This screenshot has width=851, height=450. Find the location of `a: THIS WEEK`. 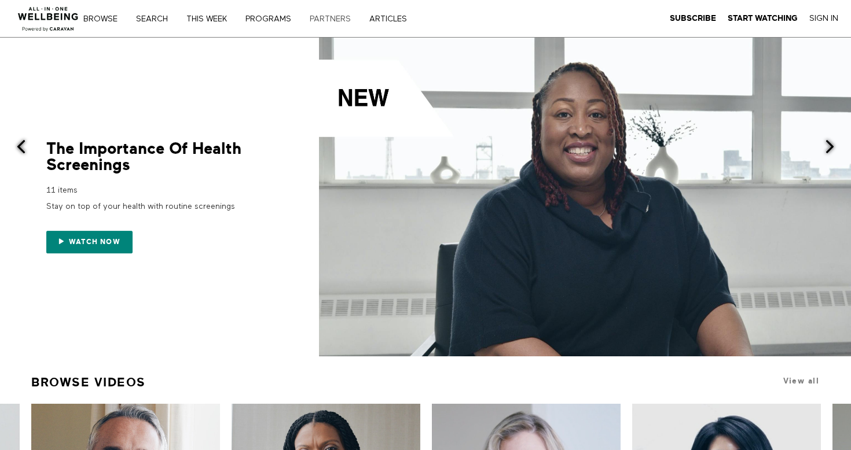

a: THIS WEEK is located at coordinates (211, 19).